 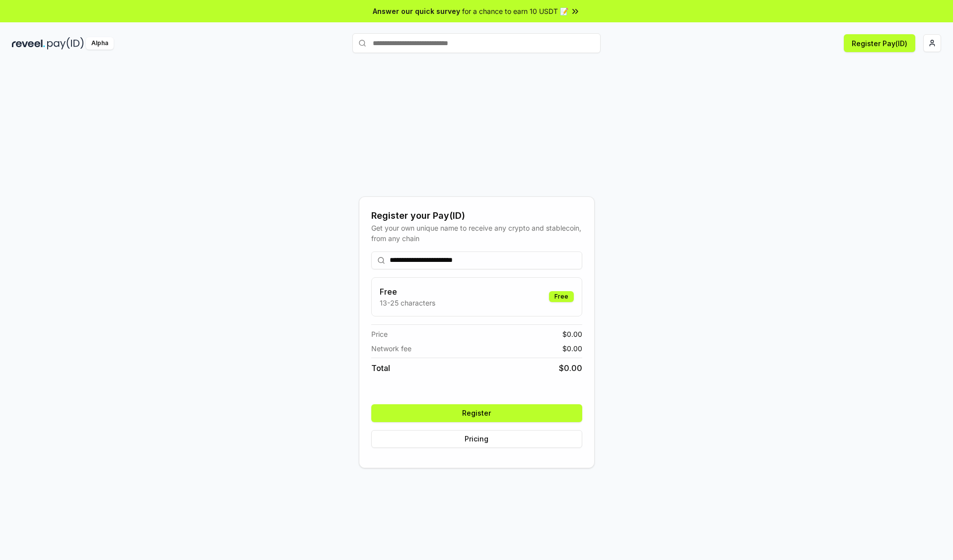 What do you see at coordinates (407, 303) in the screenshot?
I see `p: 13-25 characters` at bounding box center [407, 303].